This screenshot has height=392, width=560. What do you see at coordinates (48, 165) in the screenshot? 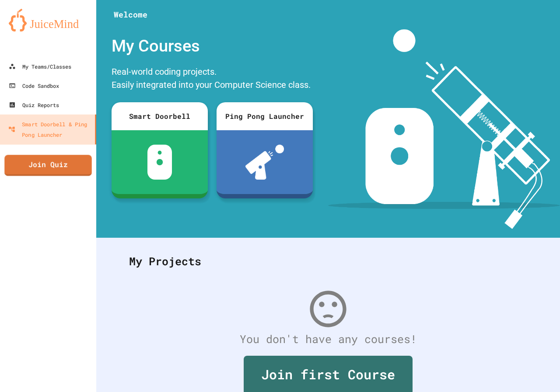
I see `a: Join Quiz` at bounding box center [48, 165].